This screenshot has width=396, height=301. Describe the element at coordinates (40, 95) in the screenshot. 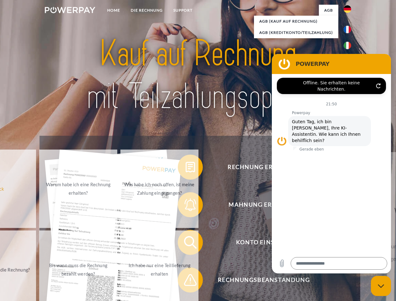

I see `p: Gerade eben` at that location.